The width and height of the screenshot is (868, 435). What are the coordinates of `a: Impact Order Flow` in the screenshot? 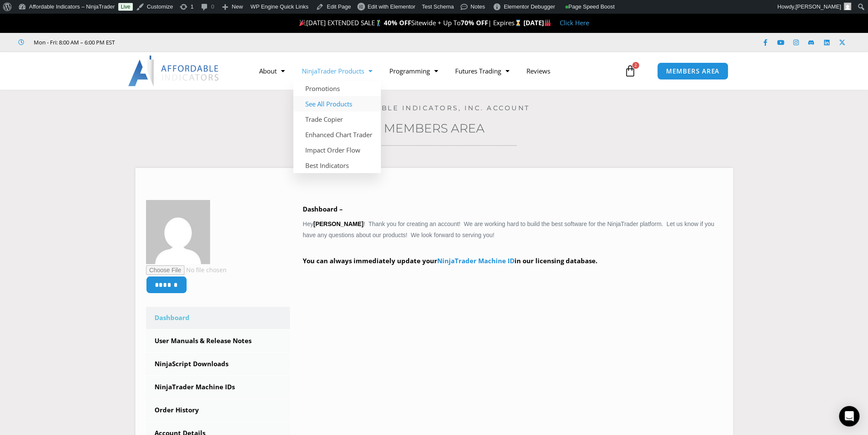 It's located at (337, 150).